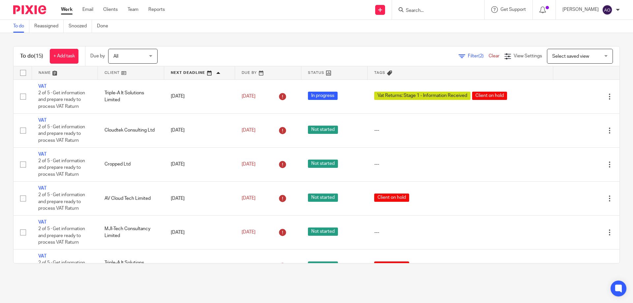 The image size is (633, 303). What do you see at coordinates (157, 10) in the screenshot?
I see `a: Reports` at bounding box center [157, 10].